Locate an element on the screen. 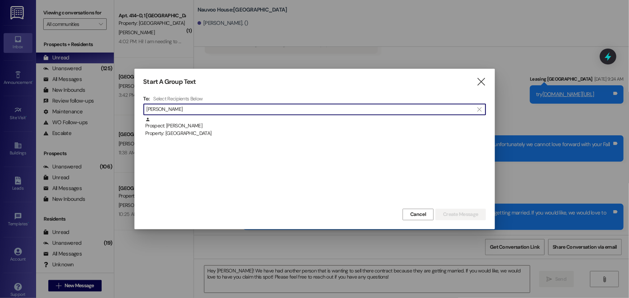 The width and height of the screenshot is (629, 298). h4: Select Recipients Below is located at coordinates (178, 99).